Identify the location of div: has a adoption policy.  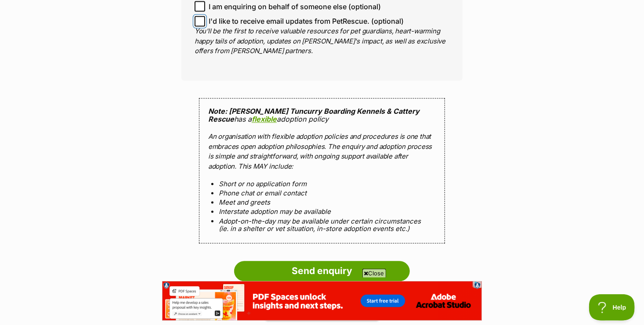
(322, 171).